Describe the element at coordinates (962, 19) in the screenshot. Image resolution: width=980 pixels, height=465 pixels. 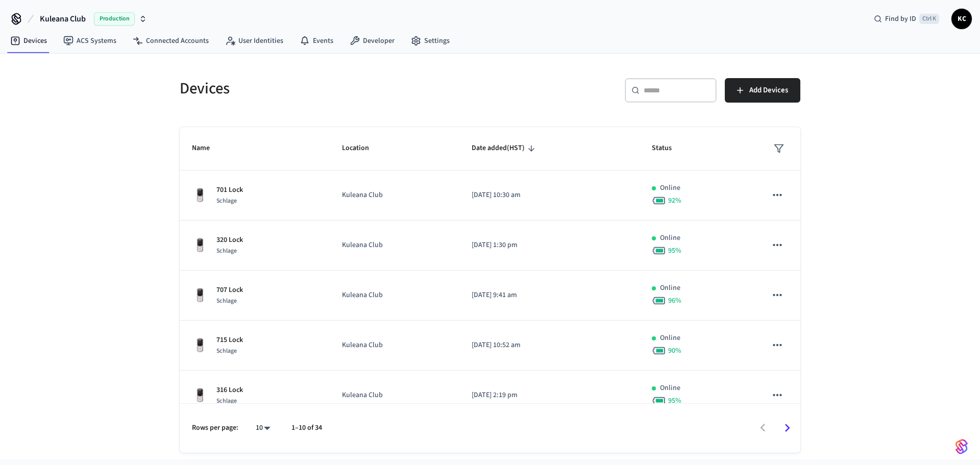
I see `button: KC` at that location.